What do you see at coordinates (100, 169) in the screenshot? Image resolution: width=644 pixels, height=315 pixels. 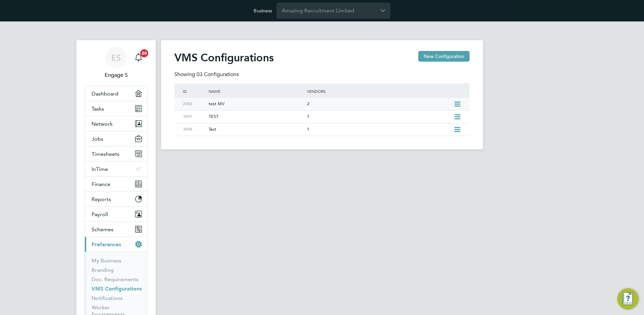 I see `span: InTime` at bounding box center [100, 169].